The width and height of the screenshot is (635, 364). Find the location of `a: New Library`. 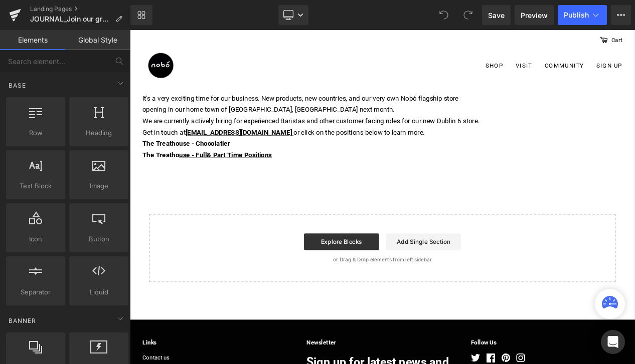

a: New Library is located at coordinates (141, 15).